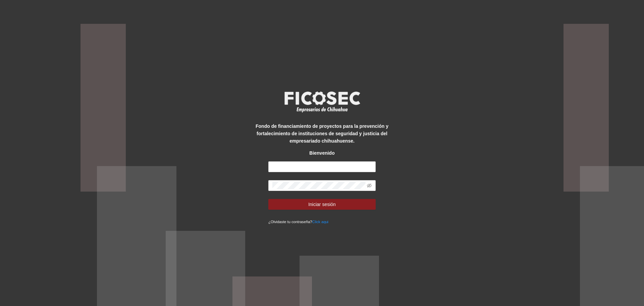 Image resolution: width=644 pixels, height=306 pixels. What do you see at coordinates (322, 153) in the screenshot?
I see `strong: Bienvenido` at bounding box center [322, 153].